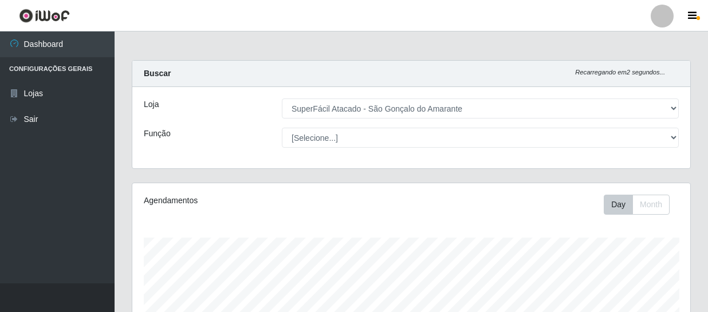  Describe the element at coordinates (620, 72) in the screenshot. I see `i: Recarregando em 2 segundos...` at that location.